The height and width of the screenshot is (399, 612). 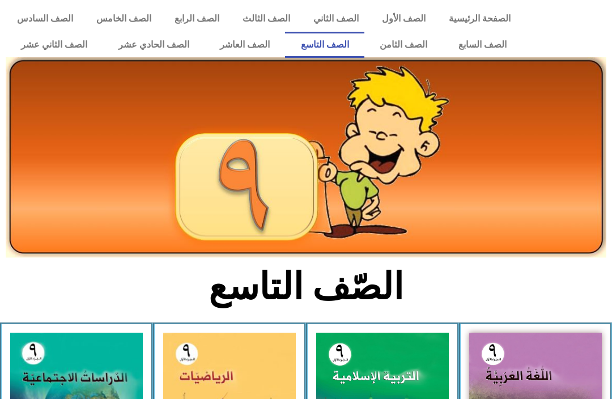 What do you see at coordinates (404, 45) in the screenshot?
I see `a: الصف الثامن` at bounding box center [404, 45].